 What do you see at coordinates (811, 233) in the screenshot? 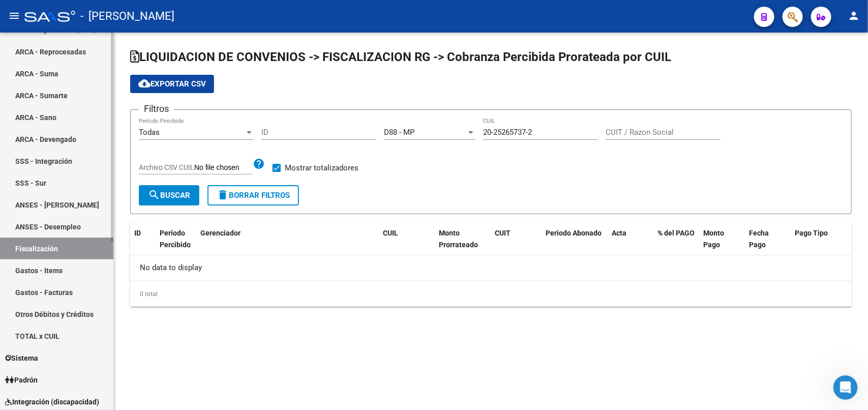
I see `span: Pago Tipo` at bounding box center [811, 233].